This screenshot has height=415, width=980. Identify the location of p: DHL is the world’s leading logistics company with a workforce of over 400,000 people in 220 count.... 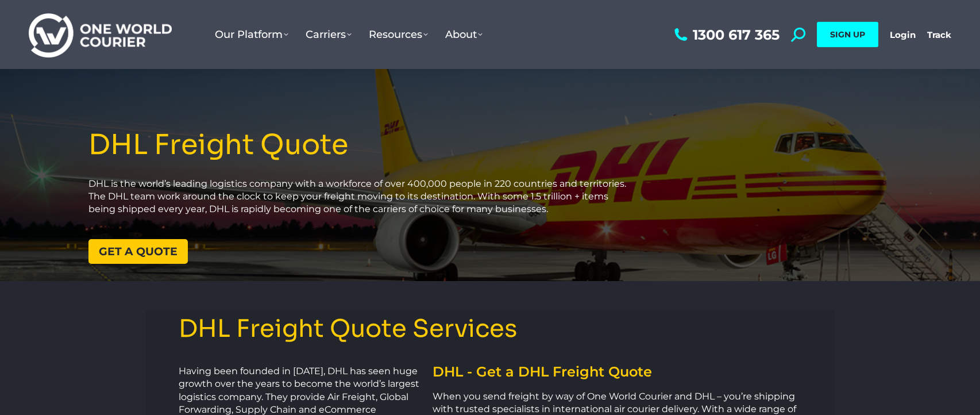
(362, 196).